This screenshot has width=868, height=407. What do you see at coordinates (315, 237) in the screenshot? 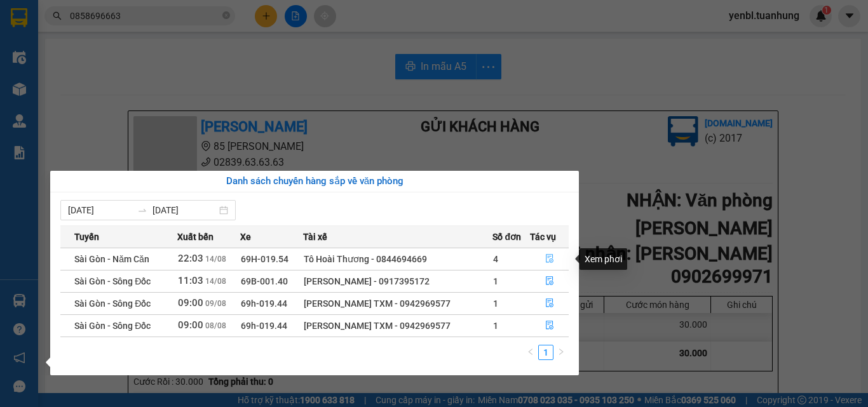
I see `span: Tài xế` at bounding box center [315, 237].